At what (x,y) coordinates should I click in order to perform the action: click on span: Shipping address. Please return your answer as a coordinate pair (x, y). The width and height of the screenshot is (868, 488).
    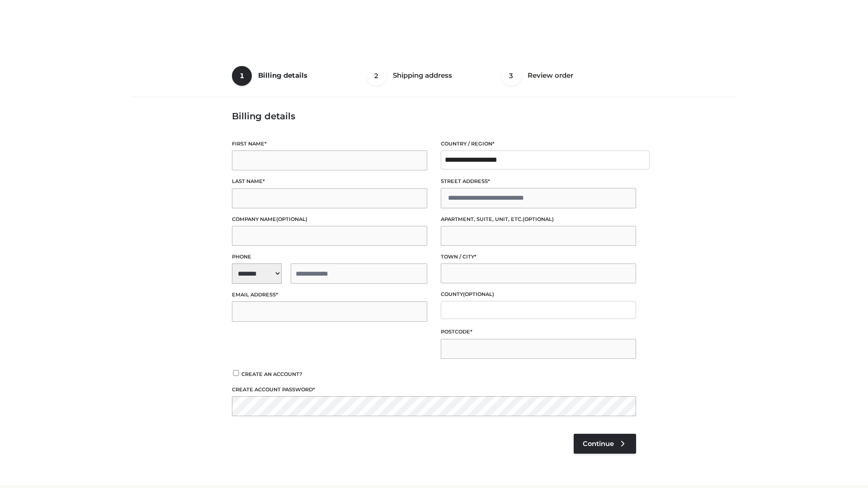
    Looking at the image, I should click on (422, 75).